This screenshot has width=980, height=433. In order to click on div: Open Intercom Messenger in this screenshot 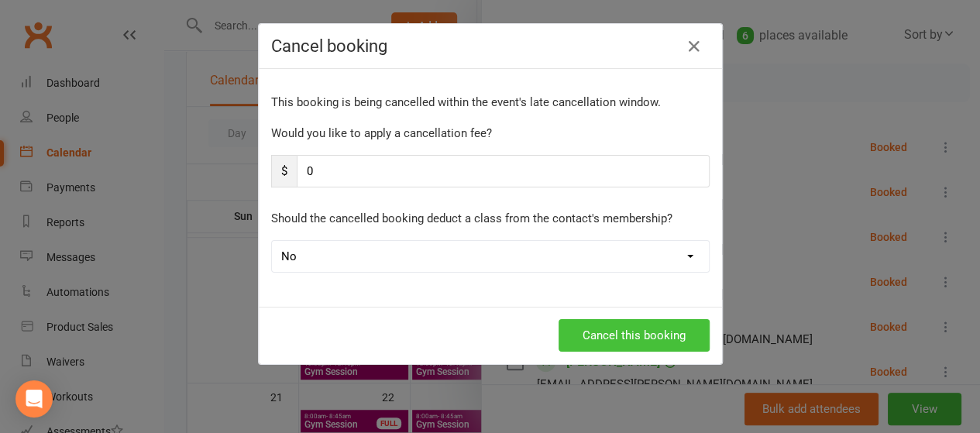, I will do `click(34, 399)`.